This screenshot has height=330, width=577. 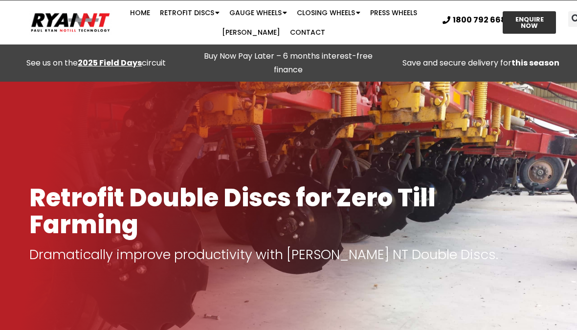 I want to click on a: Retrofit Discs, so click(x=190, y=13).